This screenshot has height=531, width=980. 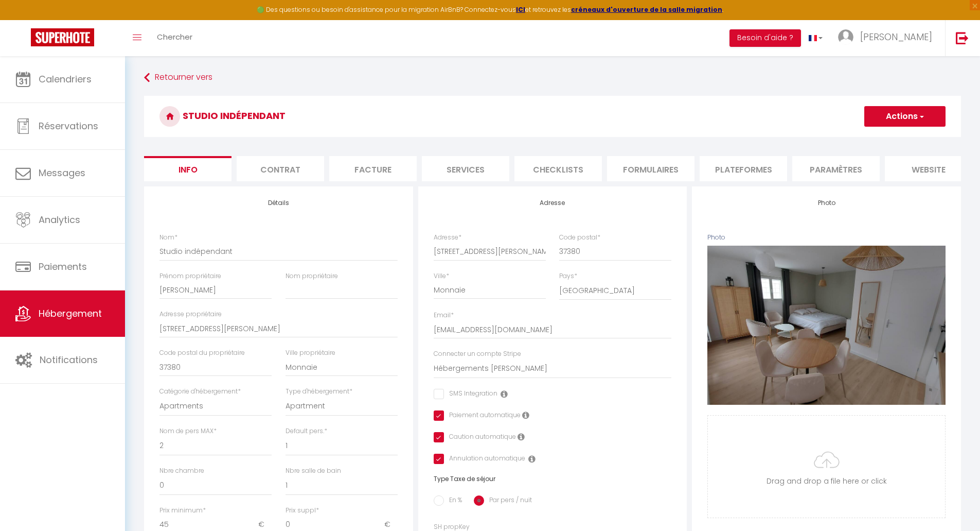 What do you see at coordinates (302, 510) in the screenshot?
I see `label: Prix suppl` at bounding box center [302, 510].